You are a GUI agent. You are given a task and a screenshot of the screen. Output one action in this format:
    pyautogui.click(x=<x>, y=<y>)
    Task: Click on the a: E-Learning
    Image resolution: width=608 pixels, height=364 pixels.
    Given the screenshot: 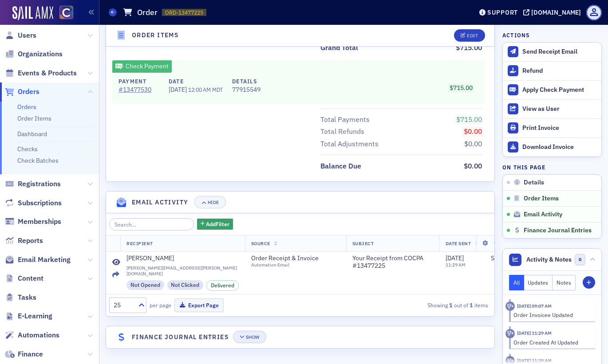 What is the action you would take?
    pyautogui.click(x=29, y=316)
    